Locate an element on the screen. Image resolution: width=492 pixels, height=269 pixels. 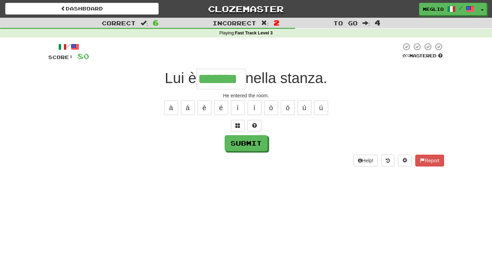
button: ì is located at coordinates (238, 108).